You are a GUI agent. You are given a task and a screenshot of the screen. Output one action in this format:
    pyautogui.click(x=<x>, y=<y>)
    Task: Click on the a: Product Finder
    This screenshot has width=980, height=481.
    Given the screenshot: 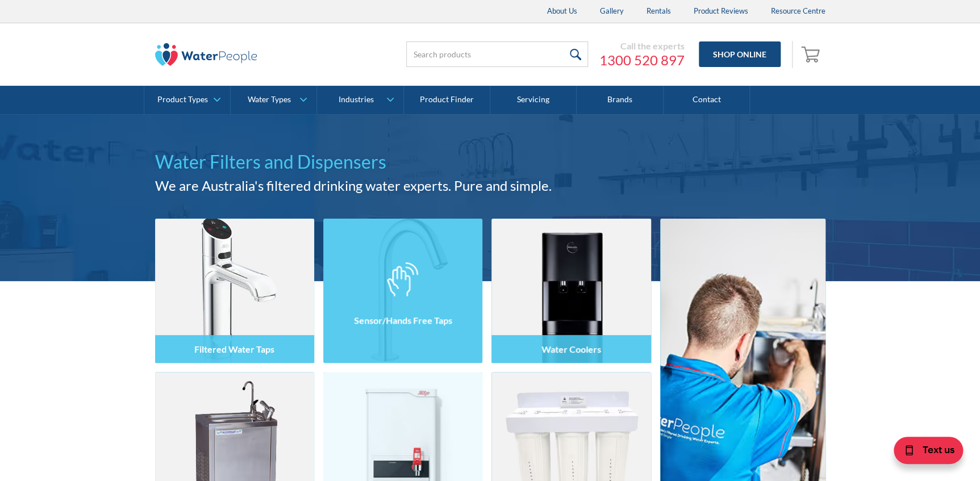 What is the action you would take?
    pyautogui.click(x=447, y=100)
    